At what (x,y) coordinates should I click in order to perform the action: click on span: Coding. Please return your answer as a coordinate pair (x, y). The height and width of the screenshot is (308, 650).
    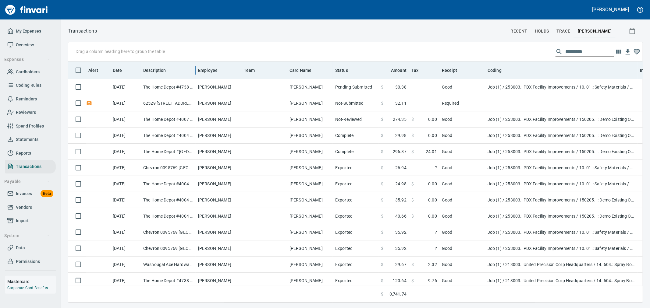
    Looking at the image, I should click on (495, 70).